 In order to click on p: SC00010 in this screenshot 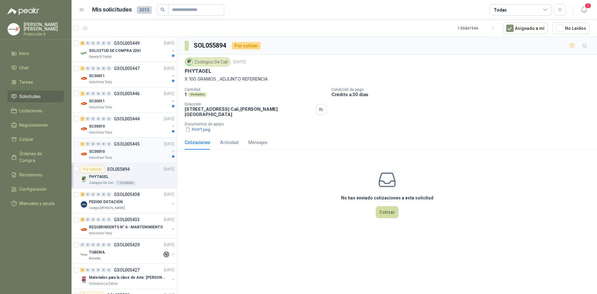, I will do `click(97, 126)`.